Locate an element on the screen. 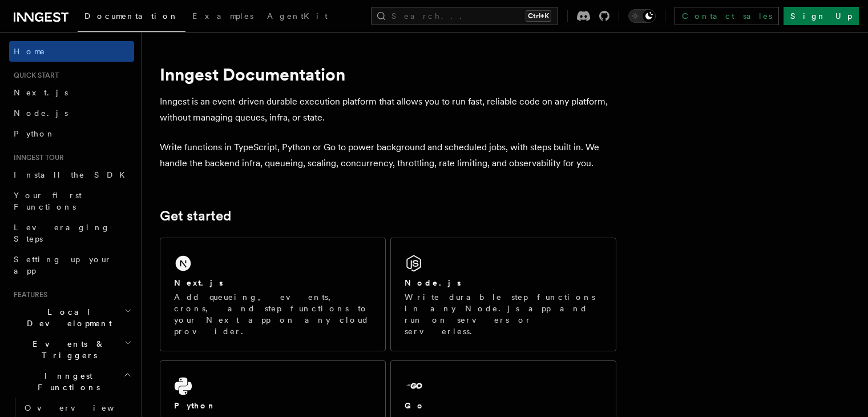 Image resolution: width=868 pixels, height=417 pixels. button: Search...Ctrl+K is located at coordinates (465, 16).